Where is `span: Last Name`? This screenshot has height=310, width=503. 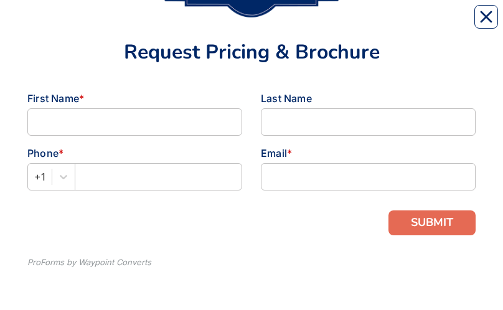
span: Last Name is located at coordinates (286, 98).